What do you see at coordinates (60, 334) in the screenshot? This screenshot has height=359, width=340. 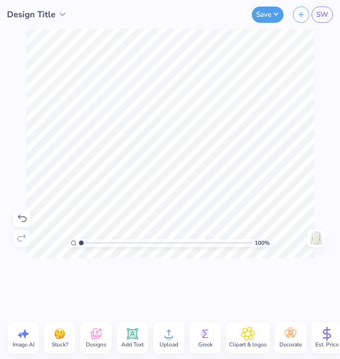 I see `img: Stuck?` at bounding box center [60, 334].